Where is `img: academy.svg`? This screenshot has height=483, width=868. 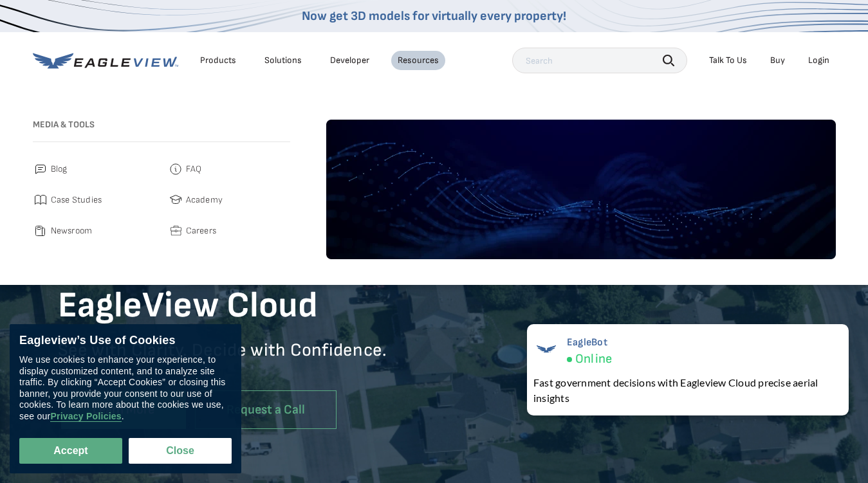
img: academy.svg is located at coordinates (176, 200).